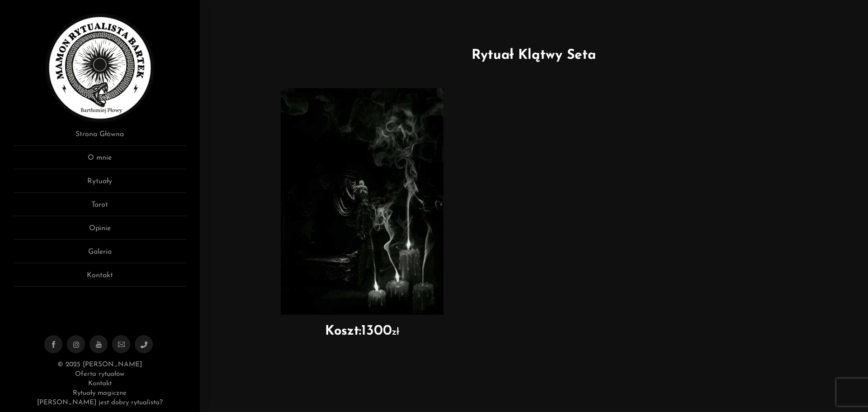 The height and width of the screenshot is (412, 868). What do you see at coordinates (100, 184) in the screenshot?
I see `a: Rytuały` at bounding box center [100, 184].